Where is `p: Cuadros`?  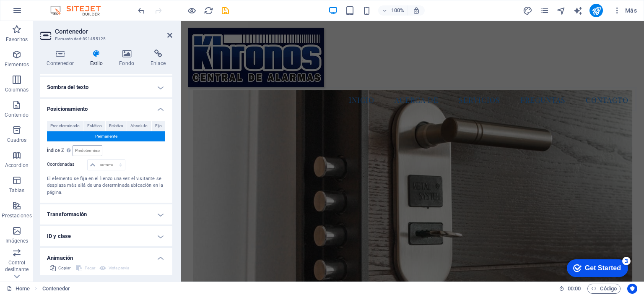
p: Cuadros is located at coordinates (17, 140).